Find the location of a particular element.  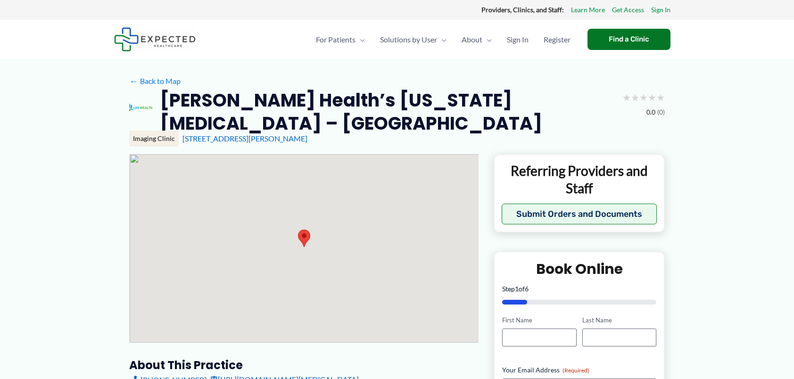

h3: About this practice is located at coordinates (304, 365).